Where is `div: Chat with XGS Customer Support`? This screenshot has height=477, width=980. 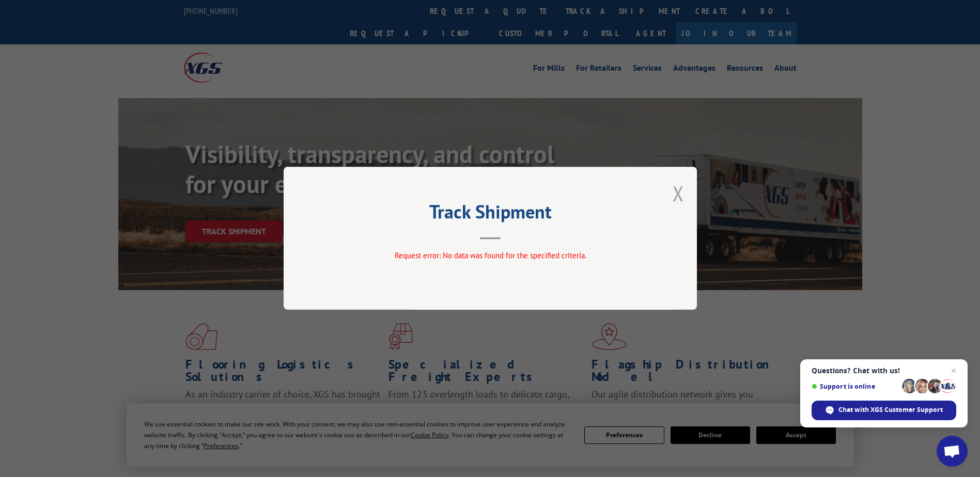 div: Chat with XGS Customer Support is located at coordinates (884, 411).